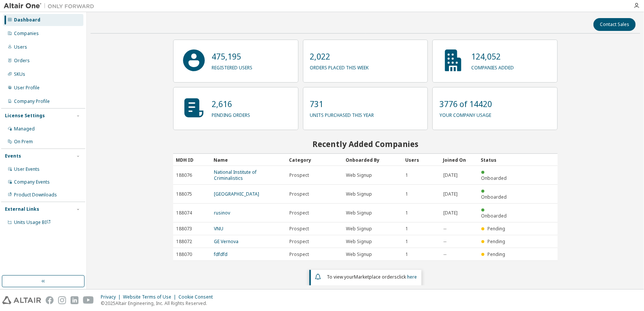  What do you see at coordinates (231, 114) in the screenshot?
I see `p: pending orders` at bounding box center [231, 114].